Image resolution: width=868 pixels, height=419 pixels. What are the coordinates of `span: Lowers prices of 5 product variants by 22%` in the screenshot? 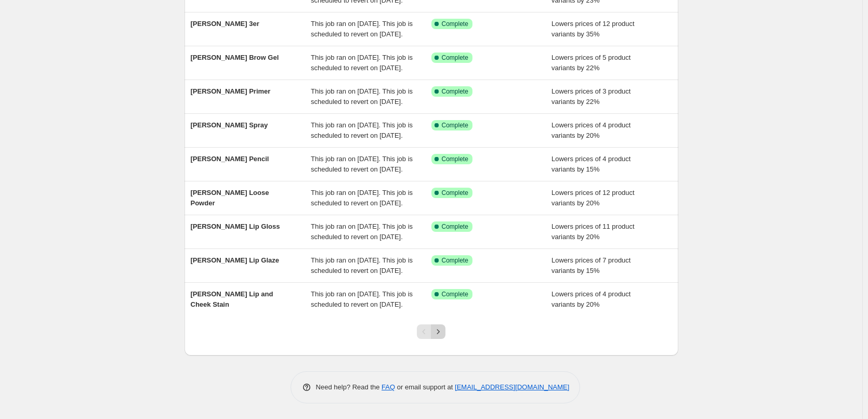 It's located at (591, 62).